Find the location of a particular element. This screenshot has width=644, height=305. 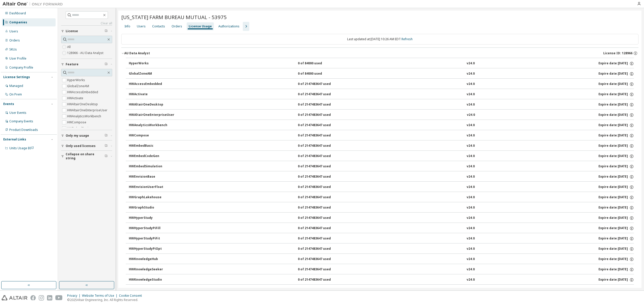

div: License Usage is located at coordinates (200, 26).